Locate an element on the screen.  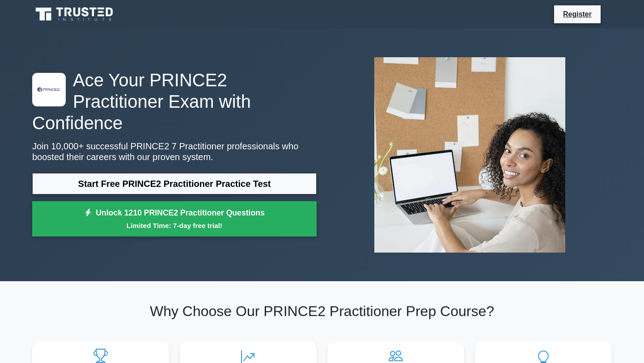
h1: Ace Your PRINCE2 Practitioner Exam with Confidence is located at coordinates (175, 102).